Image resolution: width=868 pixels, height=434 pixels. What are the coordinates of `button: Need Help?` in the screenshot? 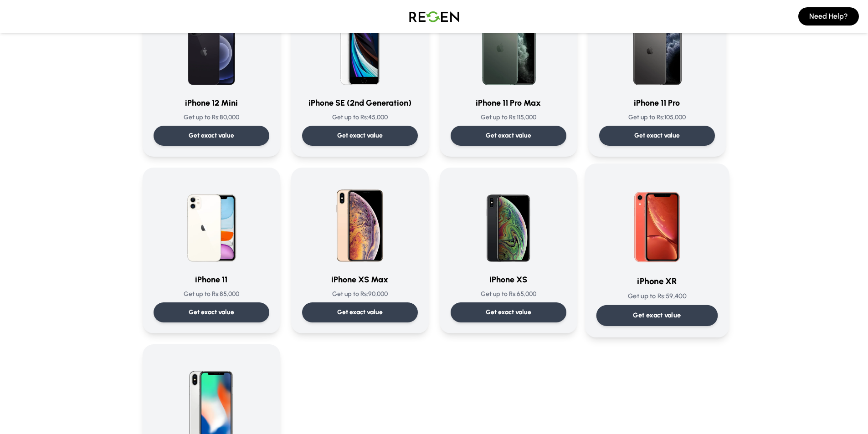 It's located at (828, 17).